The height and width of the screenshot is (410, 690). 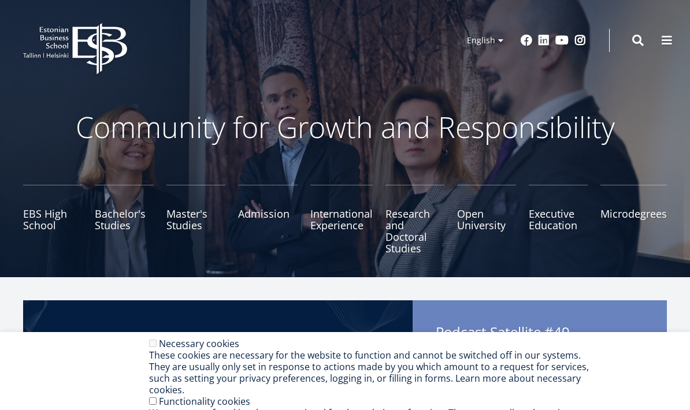 I want to click on a: Master's Studies, so click(x=196, y=220).